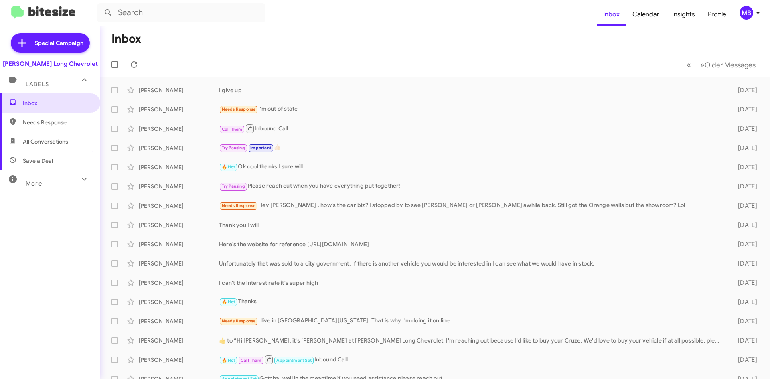 This screenshot has height=379, width=770. I want to click on div: MB, so click(746, 13).